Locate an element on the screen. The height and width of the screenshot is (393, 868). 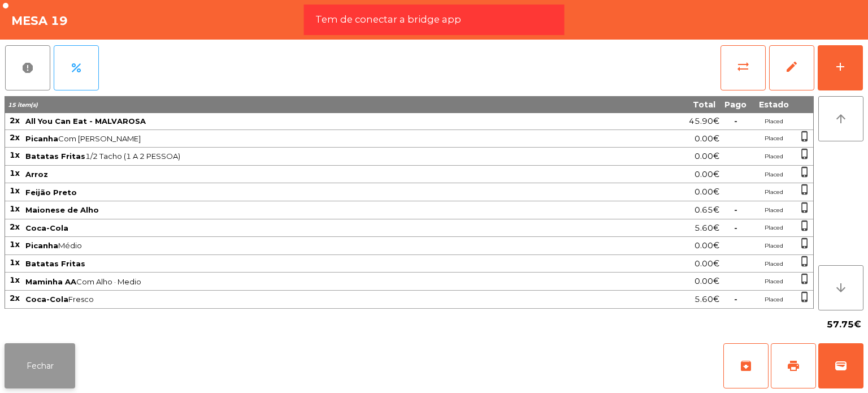
th: Pago is located at coordinates (736, 105).